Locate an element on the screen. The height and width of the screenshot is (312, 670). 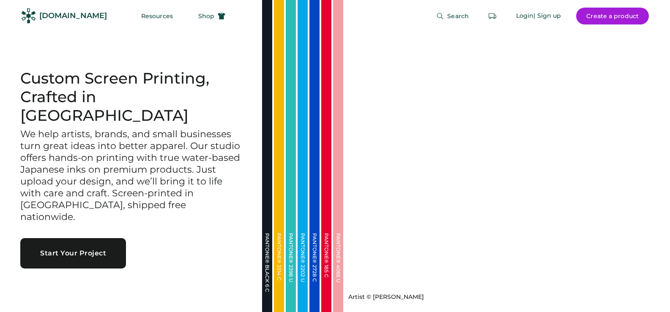
h3: We help artists, brands, and small businesses turn great ideas into better apparel. Our studio of... is located at coordinates (131, 176).